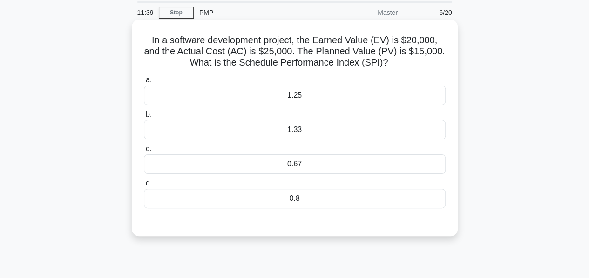 Image resolution: width=589 pixels, height=278 pixels. I want to click on div: PMP, so click(257, 13).